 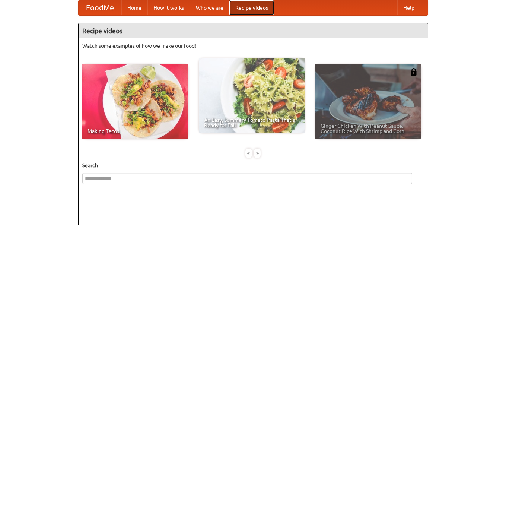 What do you see at coordinates (169, 8) in the screenshot?
I see `a: How it works` at bounding box center [169, 8].